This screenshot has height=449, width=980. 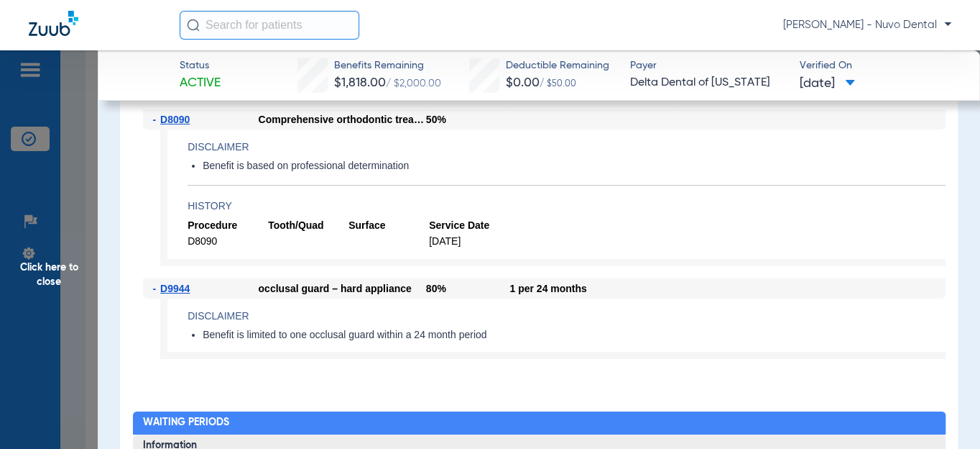 I want to click on input: Search for patients, so click(x=270, y=25).